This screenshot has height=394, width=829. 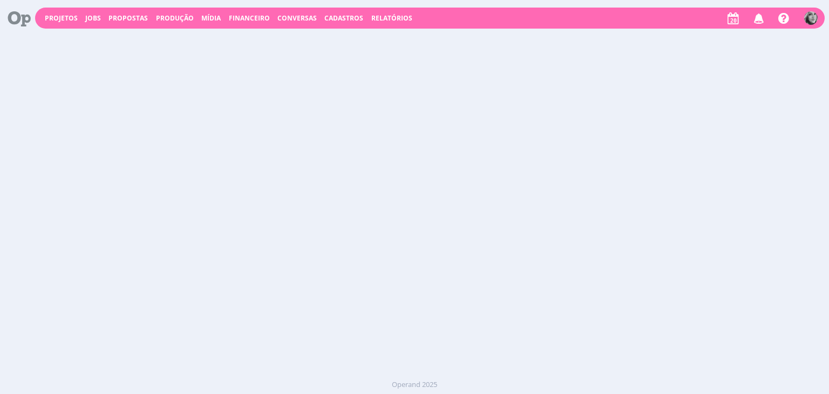 I want to click on a: Produção, so click(x=175, y=18).